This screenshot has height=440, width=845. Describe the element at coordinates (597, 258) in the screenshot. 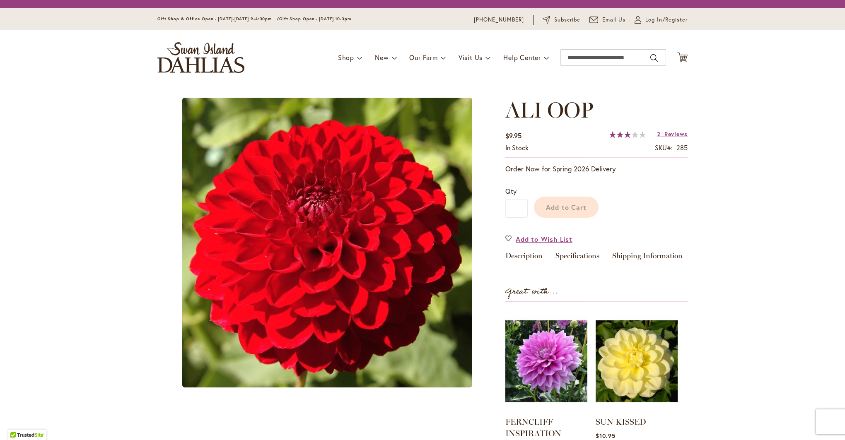

I see `div: Detailed Product Info` at that location.